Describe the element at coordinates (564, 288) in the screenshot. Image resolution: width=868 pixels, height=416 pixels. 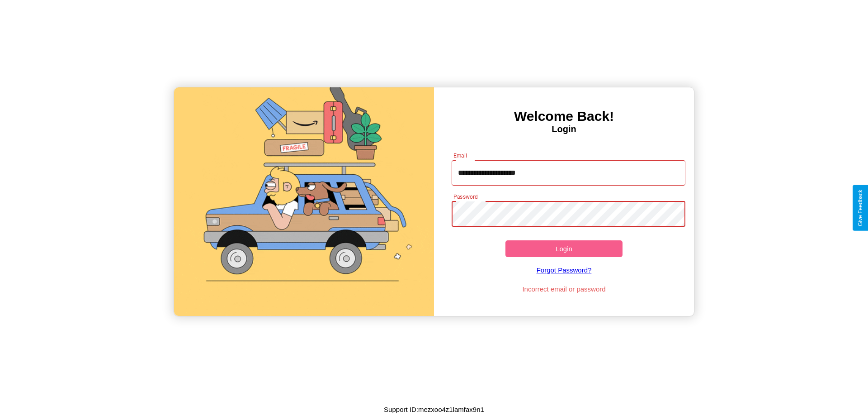
I see `p: Incorrect email or password` at that location.